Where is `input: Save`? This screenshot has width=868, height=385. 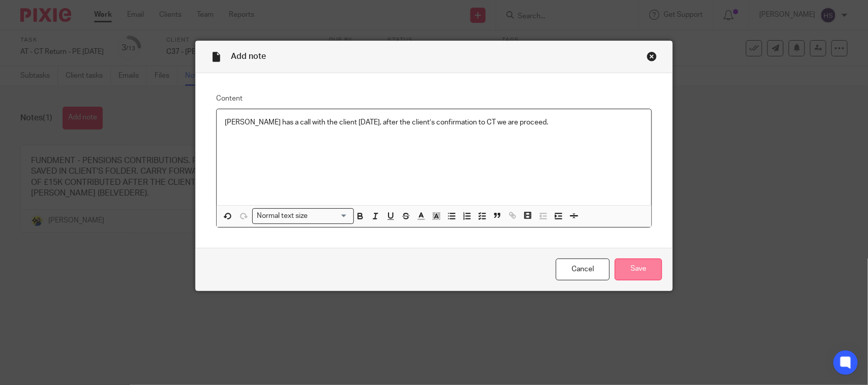
input: Save is located at coordinates (638, 269).